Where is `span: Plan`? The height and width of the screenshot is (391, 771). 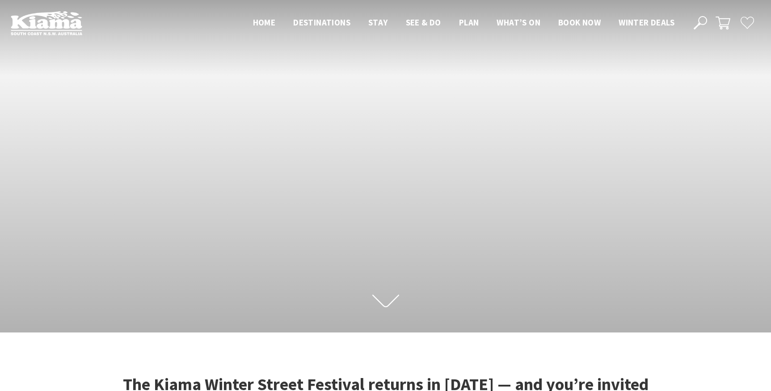
span: Plan is located at coordinates (469, 22).